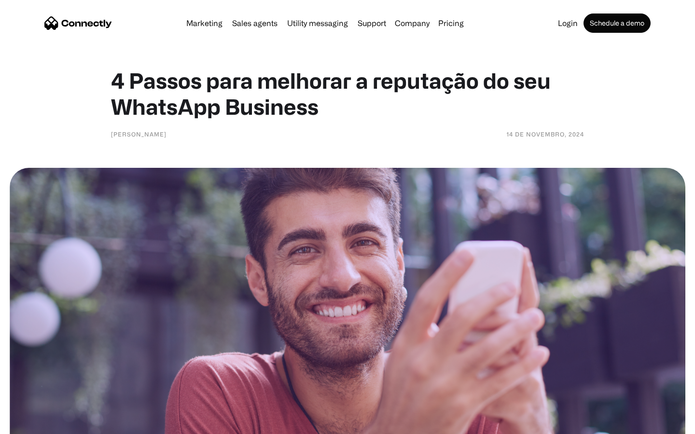  What do you see at coordinates (204, 23) in the screenshot?
I see `a: Marketing` at bounding box center [204, 23].